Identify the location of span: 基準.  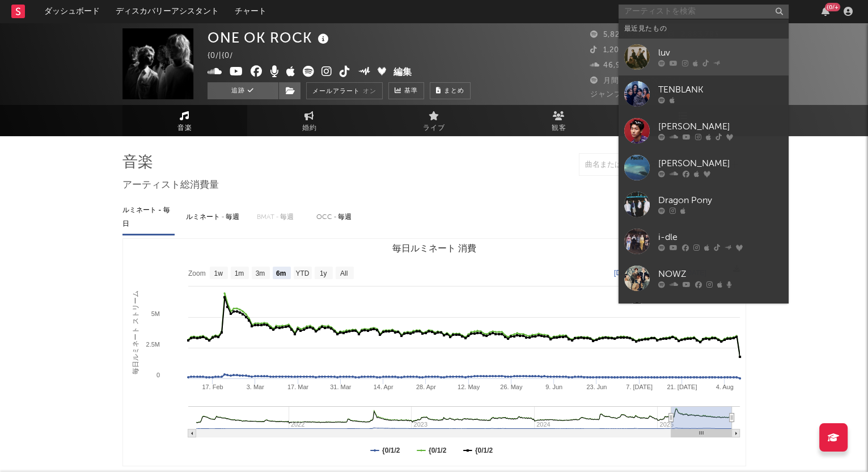
(411, 91).